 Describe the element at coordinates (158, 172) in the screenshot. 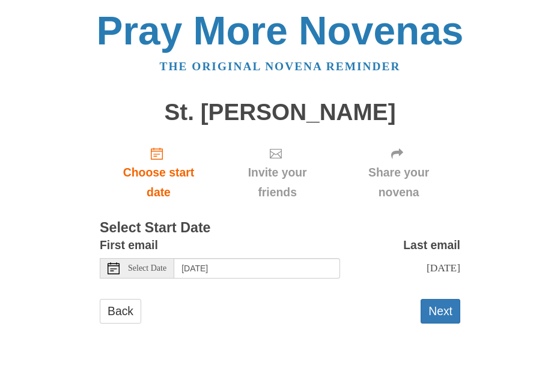

I see `a: Choose start date` at that location.